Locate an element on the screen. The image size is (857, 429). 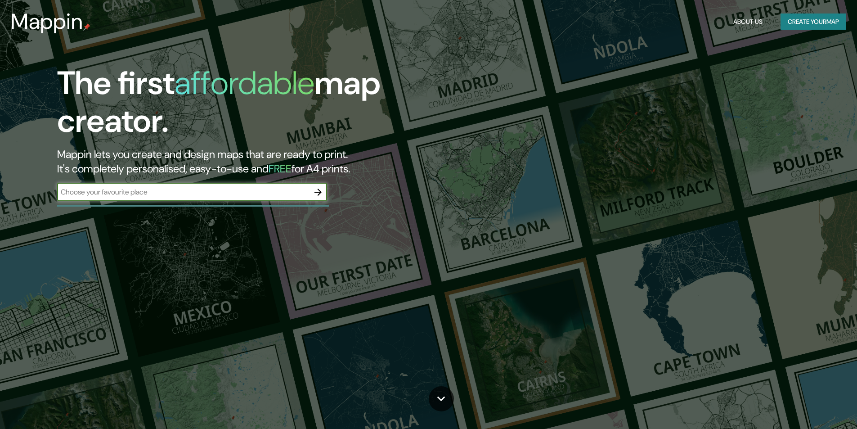
h3: Mappin is located at coordinates (47, 22).